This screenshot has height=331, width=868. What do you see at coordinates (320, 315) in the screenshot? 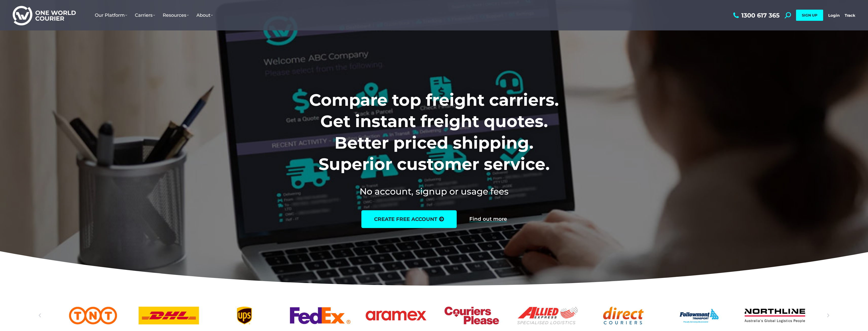
I see `div: FedEx logo` at bounding box center [320, 315].